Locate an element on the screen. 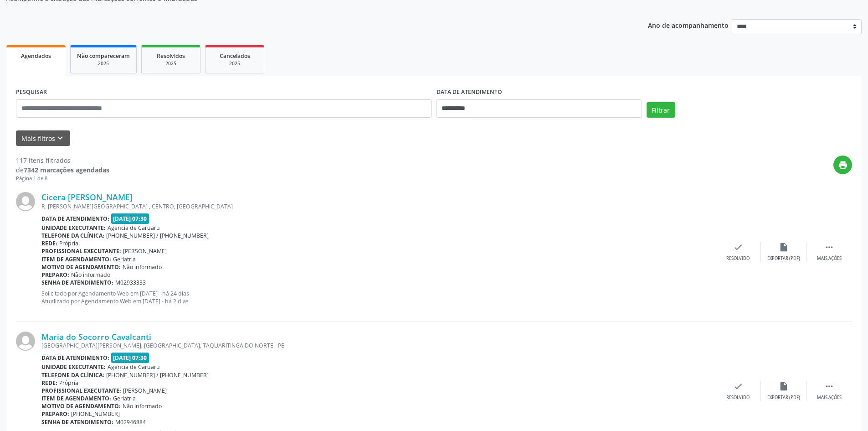 Image resolution: width=868 pixels, height=431 pixels. button: Filtrar is located at coordinates (661, 110).